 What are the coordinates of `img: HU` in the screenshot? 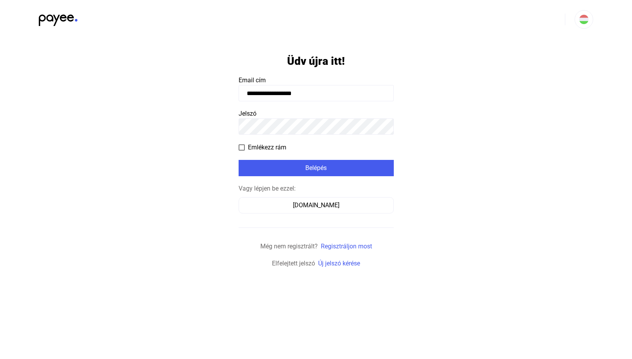 It's located at (584, 19).